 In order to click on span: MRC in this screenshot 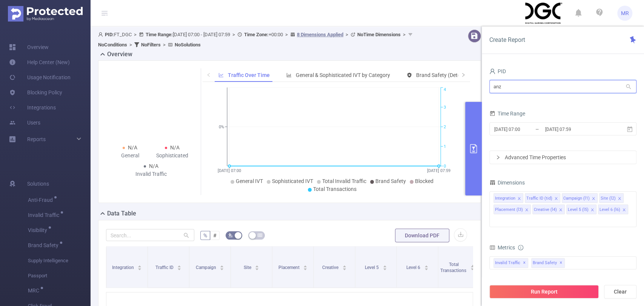, I will do `click(35, 291)`.